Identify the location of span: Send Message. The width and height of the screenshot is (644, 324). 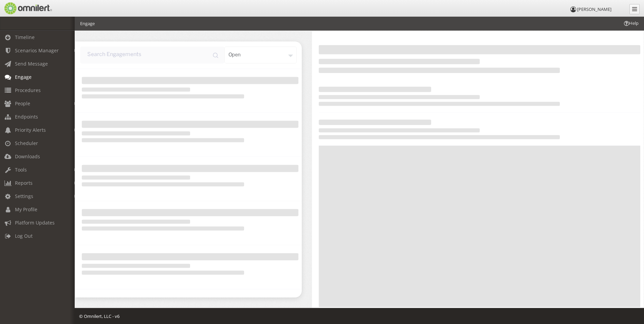
(31, 63).